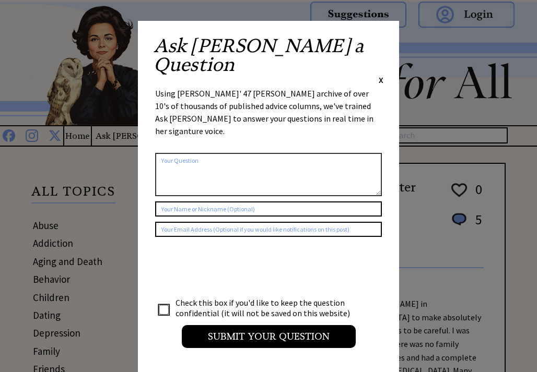 This screenshot has height=372, width=537. I want to click on input: Your Name or Nickname (Optional), so click(269, 209).